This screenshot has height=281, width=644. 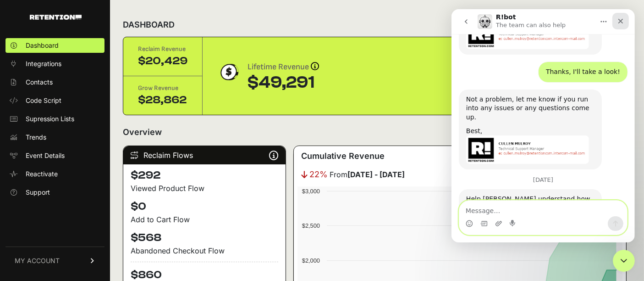 What do you see at coordinates (204, 176) in the screenshot?
I see `h4: $292` at bounding box center [204, 176].